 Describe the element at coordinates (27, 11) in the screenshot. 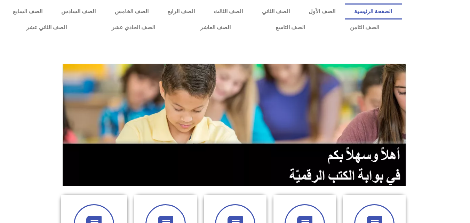

I see `a: الصف السابع` at that location.